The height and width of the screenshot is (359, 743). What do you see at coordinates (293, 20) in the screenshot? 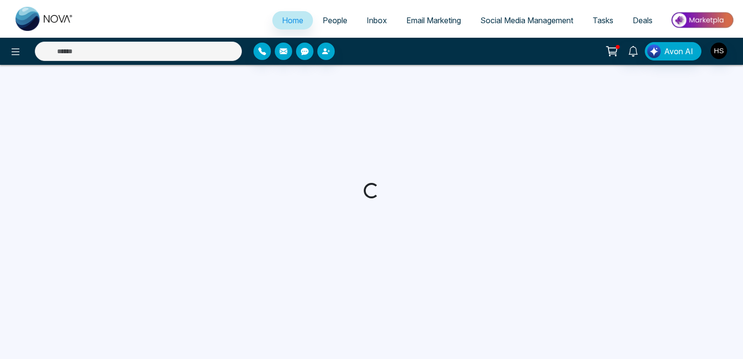
I see `a: Home` at bounding box center [293, 20].